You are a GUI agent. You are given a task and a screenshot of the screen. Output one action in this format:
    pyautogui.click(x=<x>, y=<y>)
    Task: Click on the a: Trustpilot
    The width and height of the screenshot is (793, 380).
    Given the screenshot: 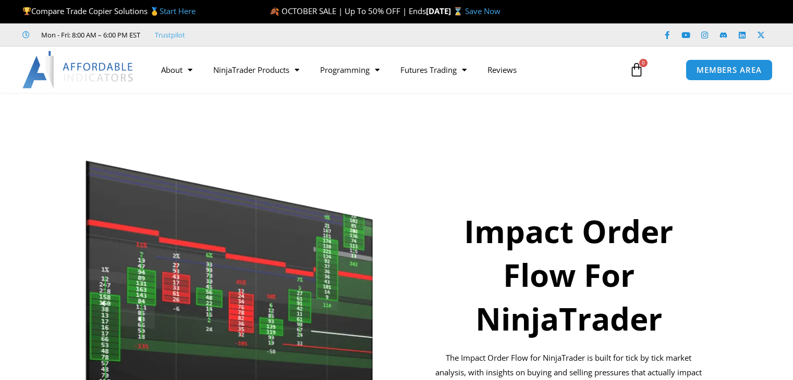 What is the action you would take?
    pyautogui.click(x=170, y=35)
    